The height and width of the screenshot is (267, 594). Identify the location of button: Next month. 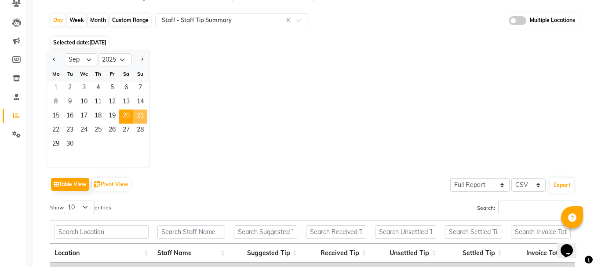
(142, 60).